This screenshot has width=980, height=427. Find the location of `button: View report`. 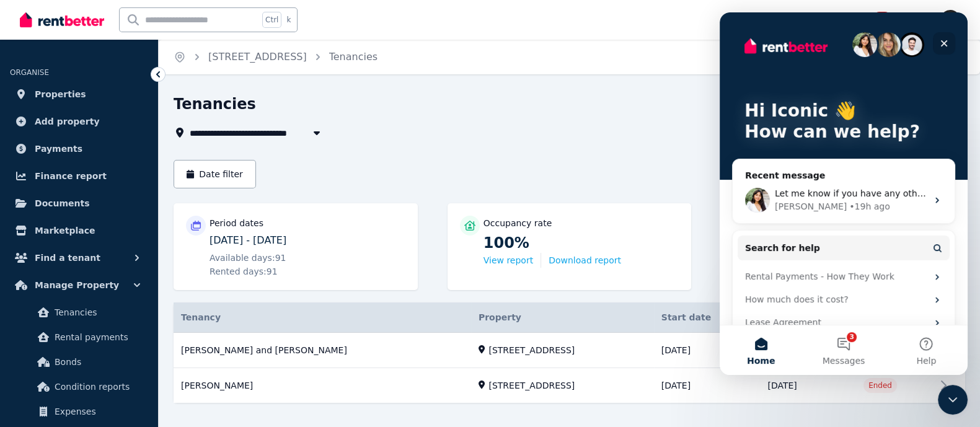

button: View report is located at coordinates (508, 260).